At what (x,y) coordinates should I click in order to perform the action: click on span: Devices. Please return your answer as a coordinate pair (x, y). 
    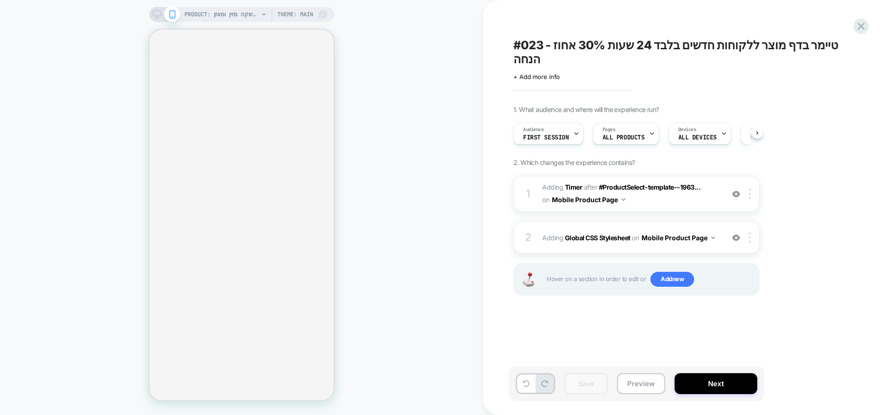
    Looking at the image, I should click on (687, 130).